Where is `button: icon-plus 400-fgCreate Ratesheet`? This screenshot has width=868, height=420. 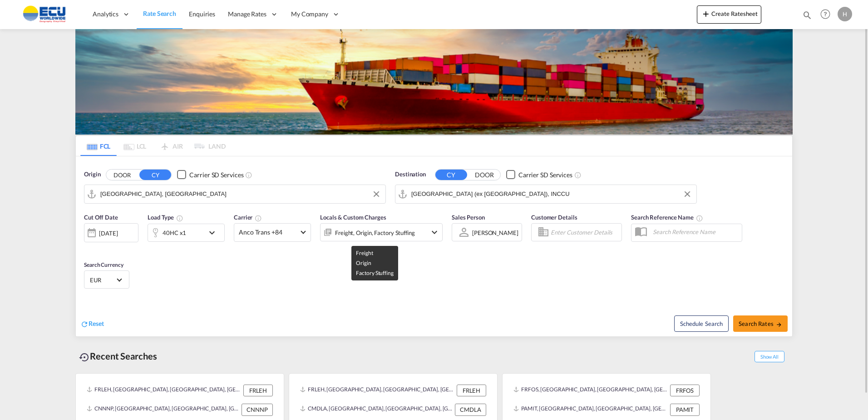 button: icon-plus 400-fgCreate Ratesheet is located at coordinates (729, 14).